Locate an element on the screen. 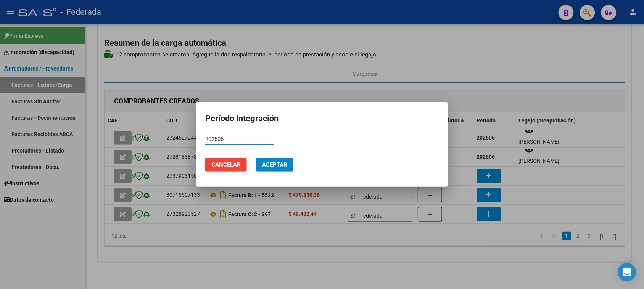 The height and width of the screenshot is (289, 644). span: Cancelar is located at coordinates (226, 165).